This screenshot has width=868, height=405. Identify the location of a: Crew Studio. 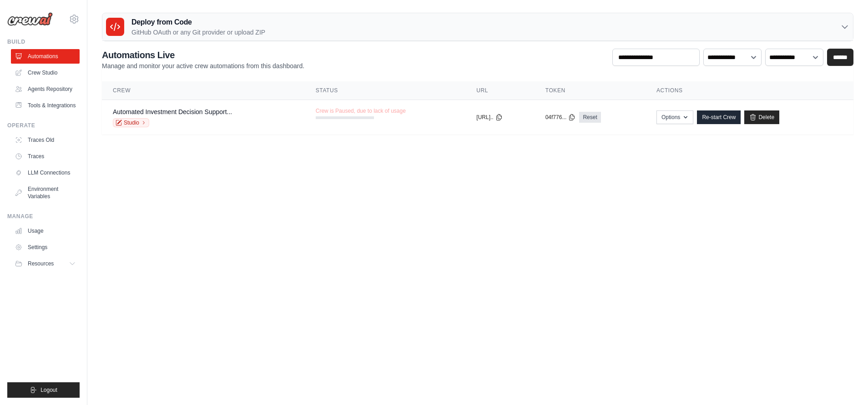
(45, 73).